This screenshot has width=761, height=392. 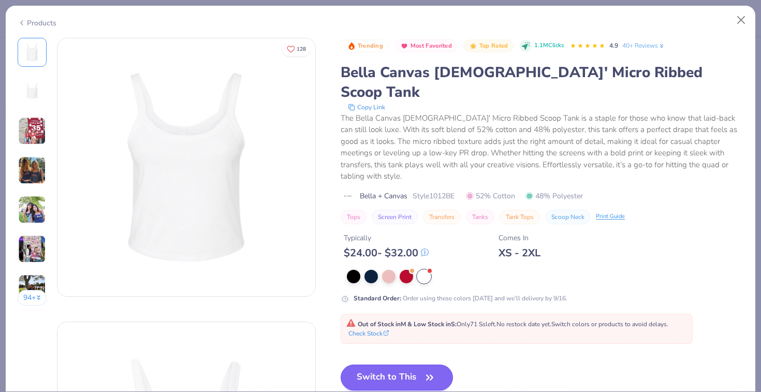 I want to click on div: $ 24.00 - $ 32.00, so click(x=386, y=253).